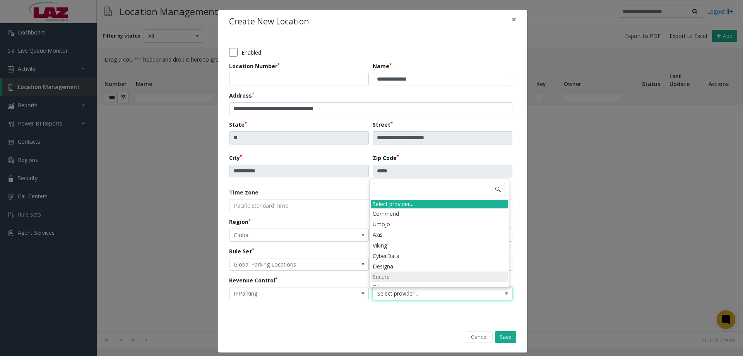 The height and width of the screenshot is (356, 743). Describe the element at coordinates (439, 234) in the screenshot. I see `li: Axis` at that location.